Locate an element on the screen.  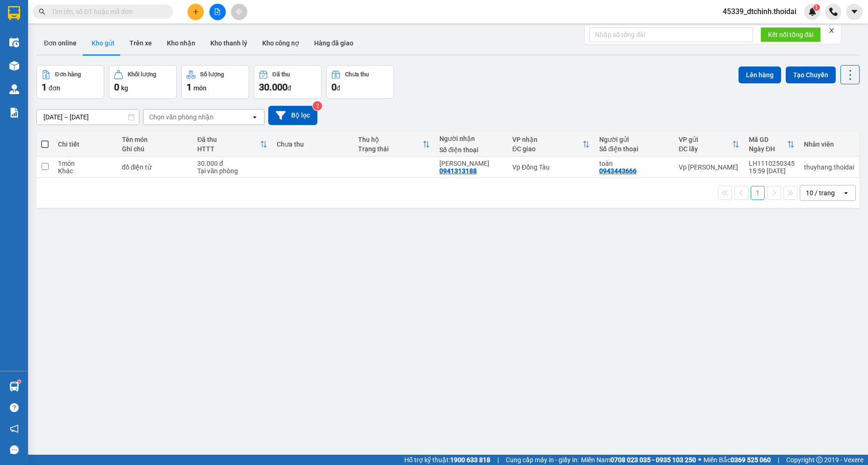
button: Đã thu30.000đ is located at coordinates (287, 82).